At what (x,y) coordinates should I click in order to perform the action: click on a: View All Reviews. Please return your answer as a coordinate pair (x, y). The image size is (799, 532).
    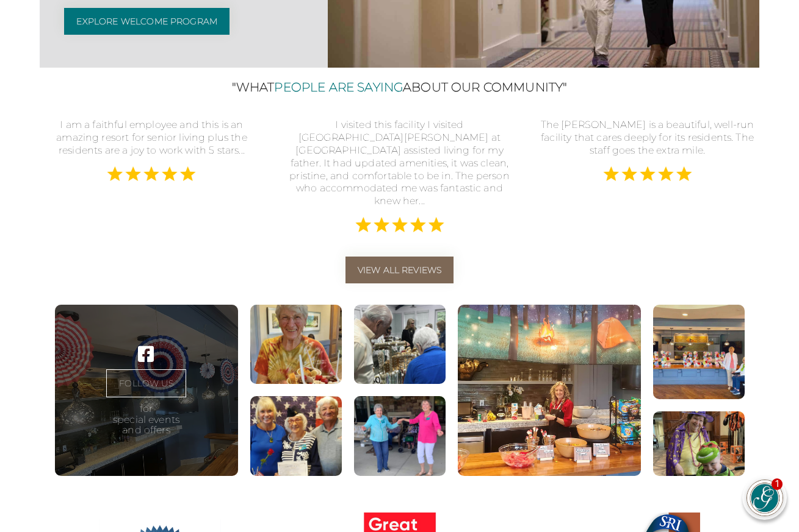
    Looking at the image, I should click on (400, 270).